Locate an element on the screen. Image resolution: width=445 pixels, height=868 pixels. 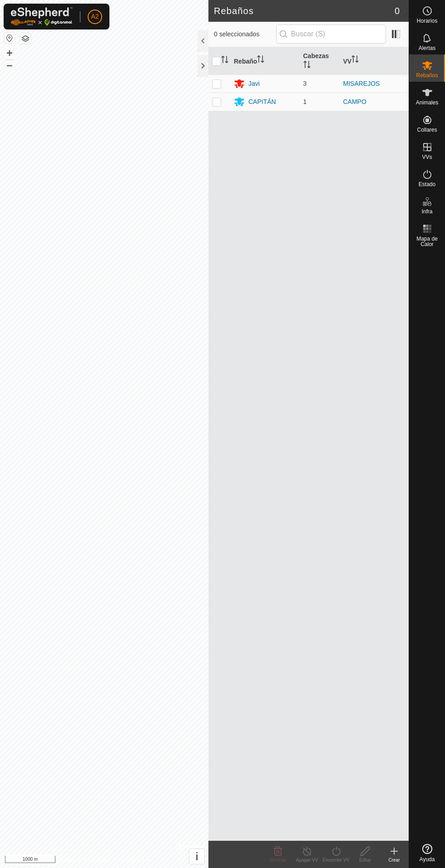
font: Estado is located at coordinates (427, 184).